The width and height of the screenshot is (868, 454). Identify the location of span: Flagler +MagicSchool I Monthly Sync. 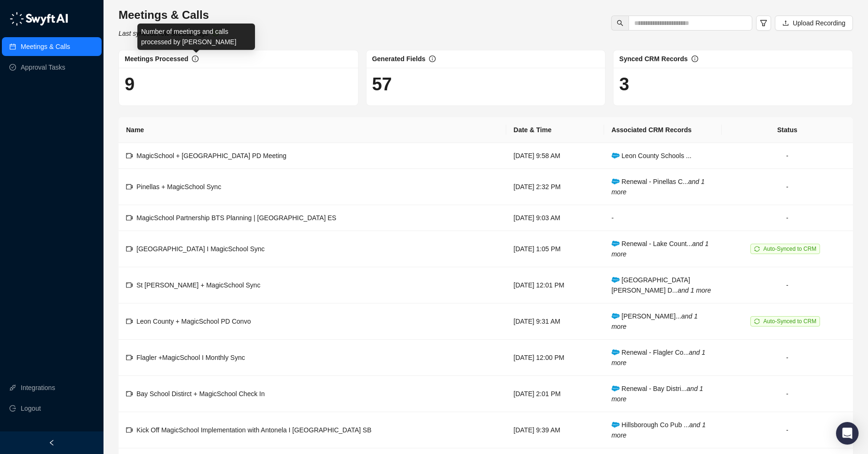
(191, 358).